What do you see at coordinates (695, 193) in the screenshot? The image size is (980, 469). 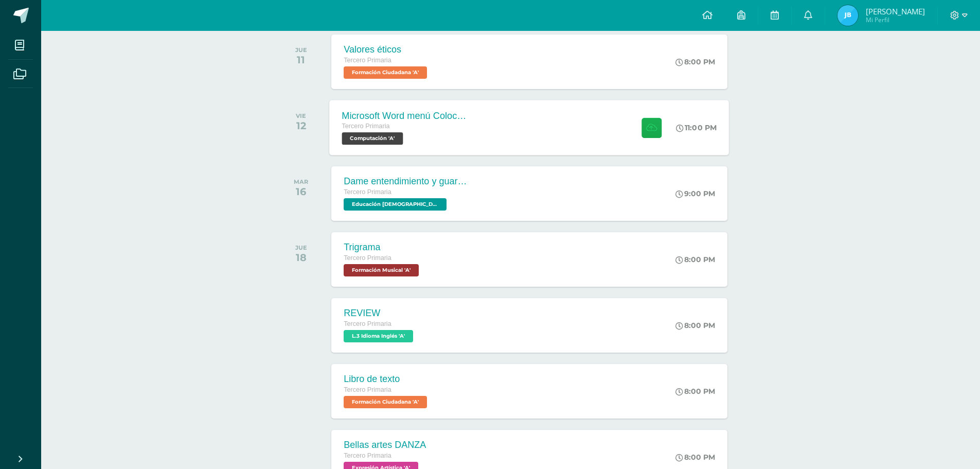 I see `div: 9:00 PM` at bounding box center [695, 193].